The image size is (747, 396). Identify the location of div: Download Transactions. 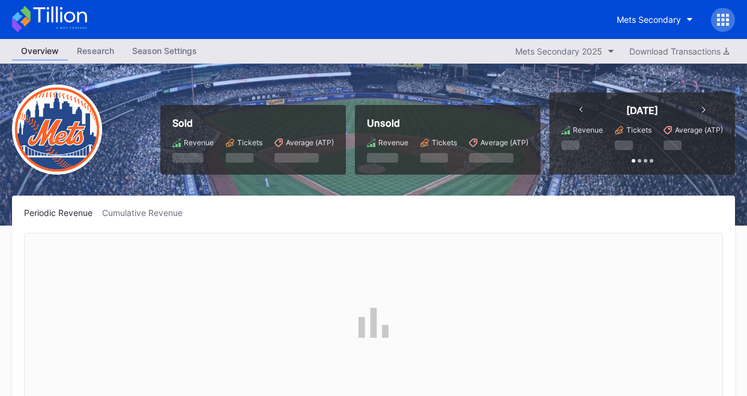
(679, 51).